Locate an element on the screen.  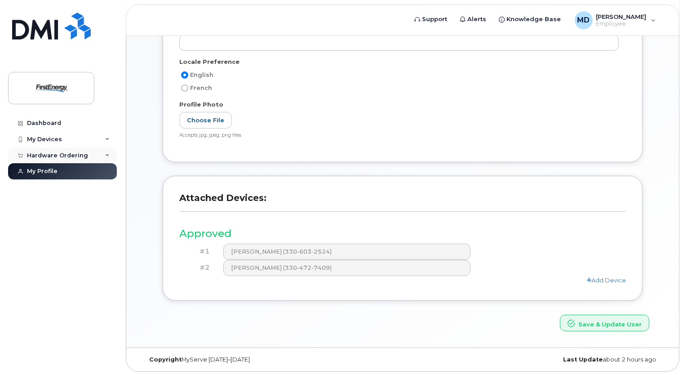
label: Profile Photo is located at coordinates (201, 104).